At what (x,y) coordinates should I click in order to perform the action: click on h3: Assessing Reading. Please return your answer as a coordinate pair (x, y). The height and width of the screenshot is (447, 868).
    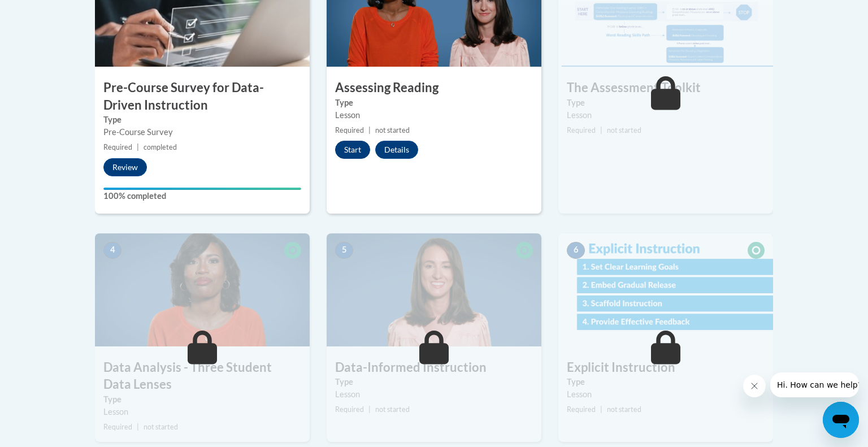
    Looking at the image, I should click on (434, 88).